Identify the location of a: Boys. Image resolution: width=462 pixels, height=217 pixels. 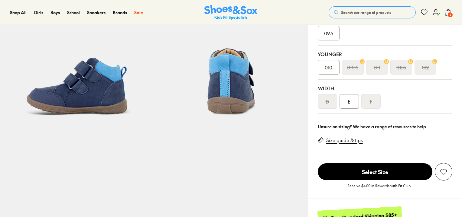
(55, 12).